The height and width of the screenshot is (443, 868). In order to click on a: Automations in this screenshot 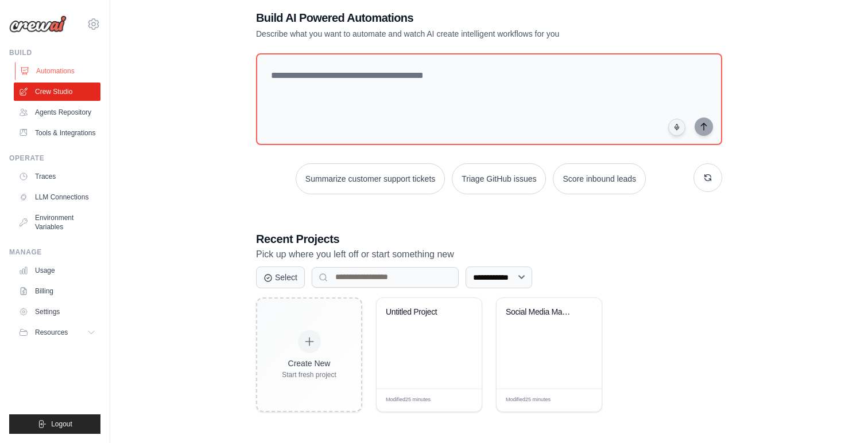, I will do `click(58, 71)`.